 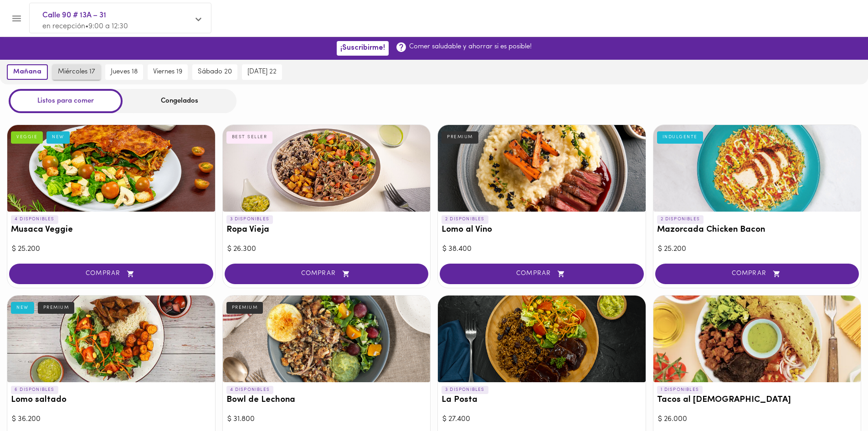 What do you see at coordinates (326, 339) in the screenshot?
I see `div: Bowl de Lechona` at bounding box center [326, 339].